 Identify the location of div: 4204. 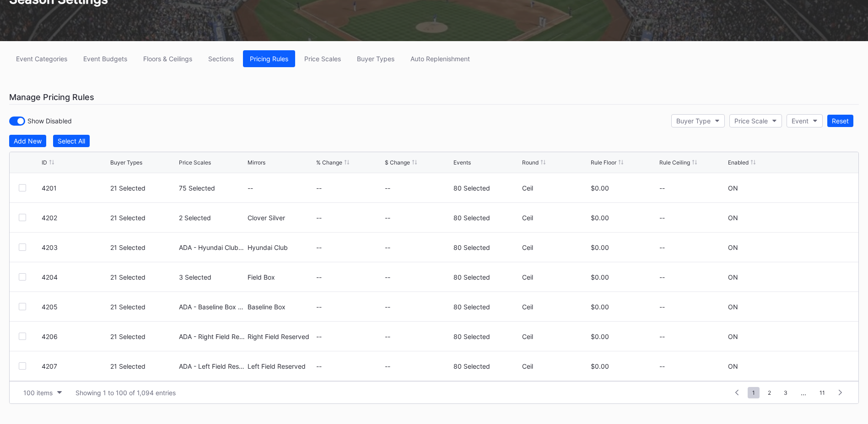
(75, 277).